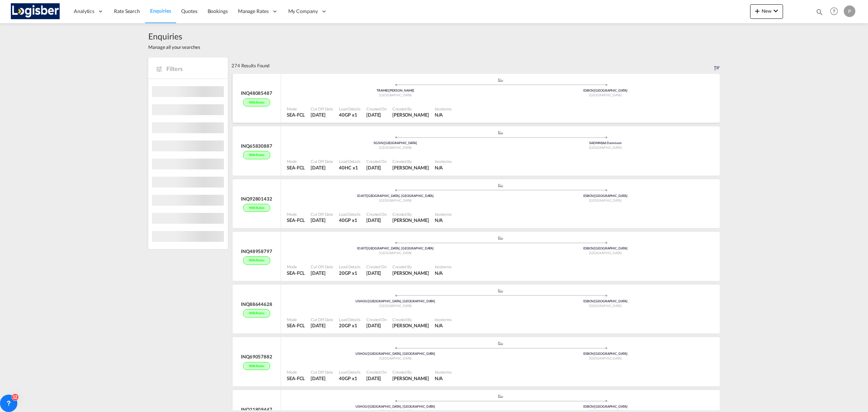 The height and width of the screenshot is (412, 868). I want to click on div: Maria Pilan, so click(410, 167).